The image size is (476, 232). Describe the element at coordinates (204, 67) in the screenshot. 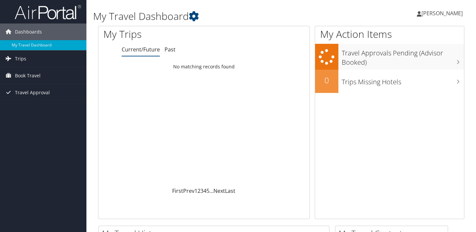

I see `td: No matching records found` at that location.